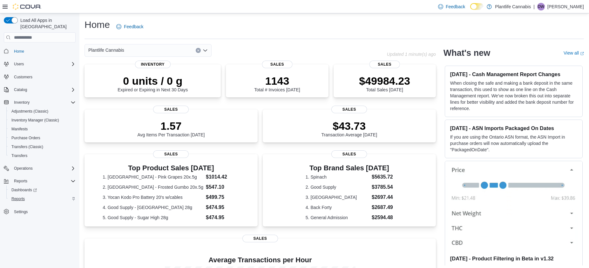 This screenshot has width=589, height=268. What do you see at coordinates (30, 112) in the screenshot?
I see `a: Adjustments (Classic)` at bounding box center [30, 112].